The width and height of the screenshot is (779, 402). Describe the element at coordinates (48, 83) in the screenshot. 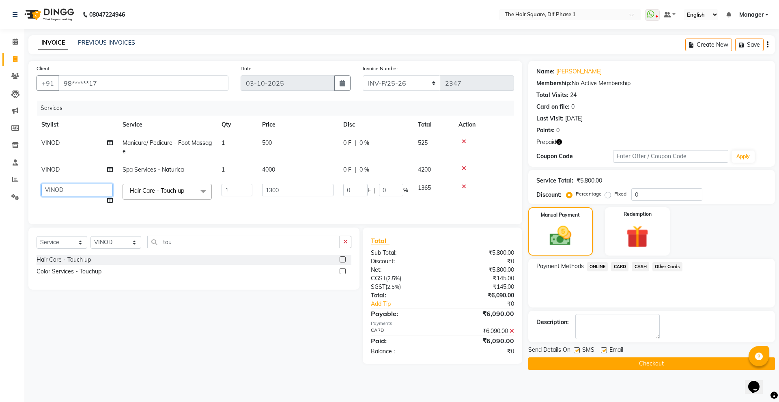

I see `button: +91` at that location.